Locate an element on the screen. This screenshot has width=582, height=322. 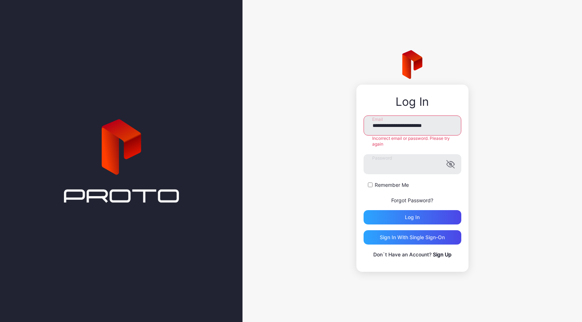
button: Password is located at coordinates (450, 164).